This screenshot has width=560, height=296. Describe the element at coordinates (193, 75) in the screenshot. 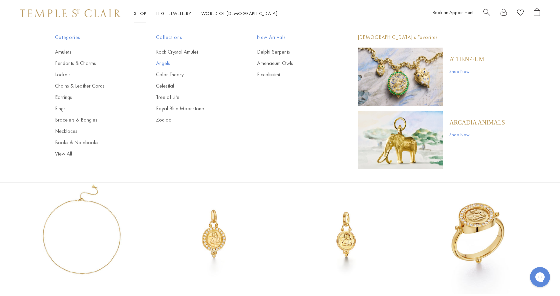

I see `a: Color Theory` at that location.